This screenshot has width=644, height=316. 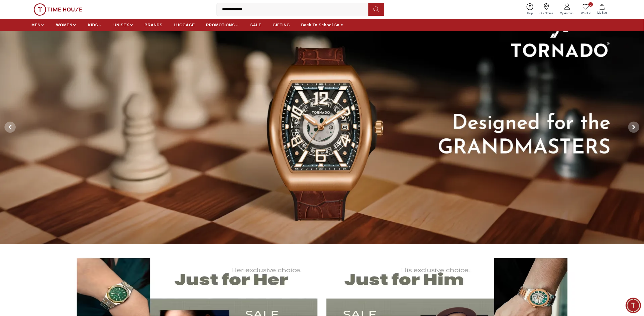 I want to click on span: SALE, so click(x=256, y=25).